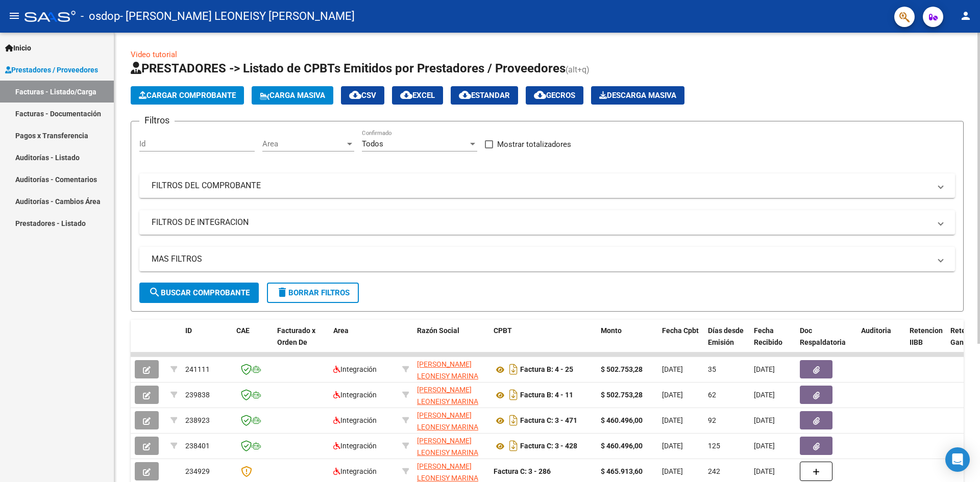  What do you see at coordinates (14, 16) in the screenshot?
I see `mat-icon: menu` at bounding box center [14, 16].